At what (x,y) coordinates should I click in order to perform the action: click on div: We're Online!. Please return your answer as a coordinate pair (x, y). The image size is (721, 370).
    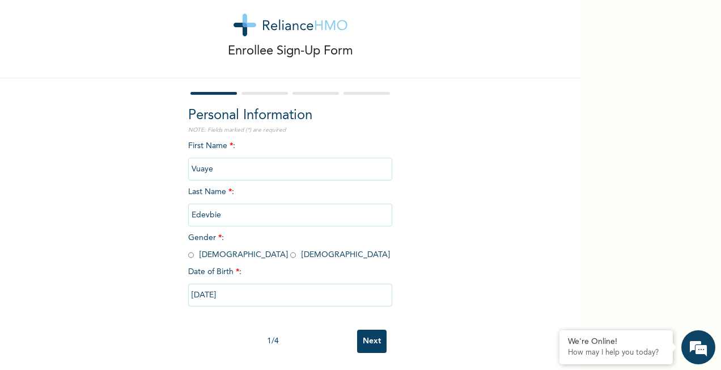
    Looking at the image, I should click on (617, 341).